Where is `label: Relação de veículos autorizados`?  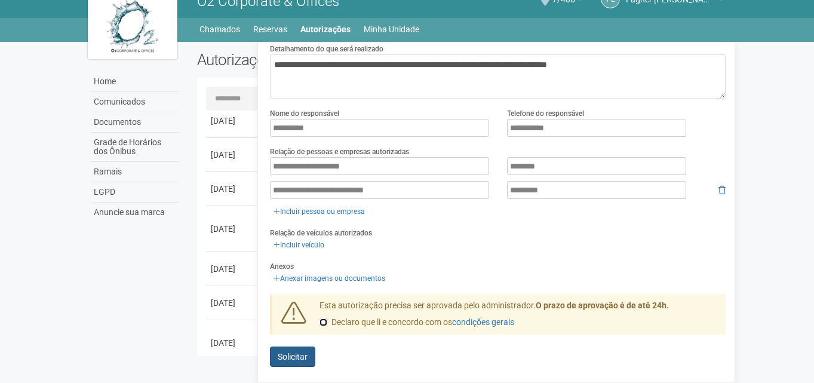 label: Relação de veículos autorizados is located at coordinates (321, 233).